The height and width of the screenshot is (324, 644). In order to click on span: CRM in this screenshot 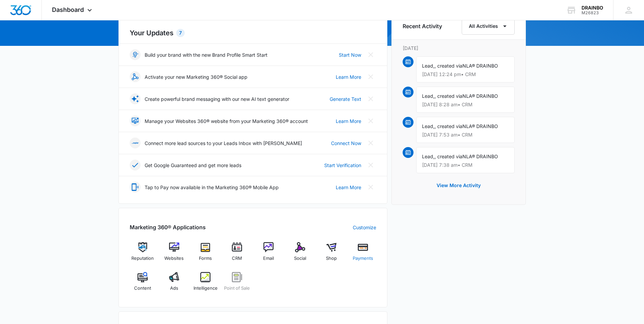, I will do `click(237, 258)`.